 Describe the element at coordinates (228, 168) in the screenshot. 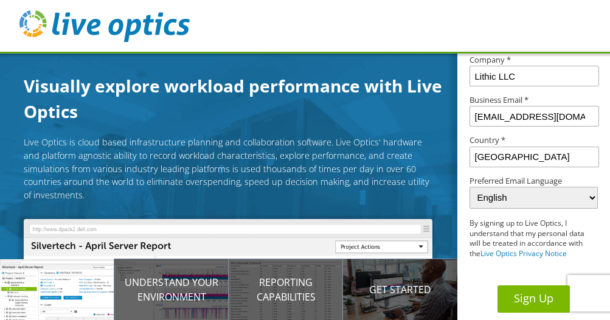

I see `p: Live Optics is cloud based infrastructure planning and collaboration software. Live Optics' hardw...` at that location.